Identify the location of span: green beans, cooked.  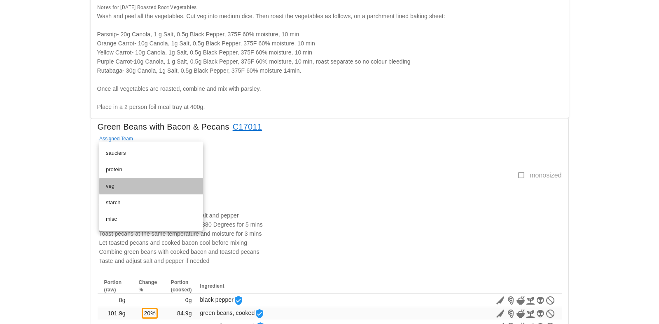
(232, 312).